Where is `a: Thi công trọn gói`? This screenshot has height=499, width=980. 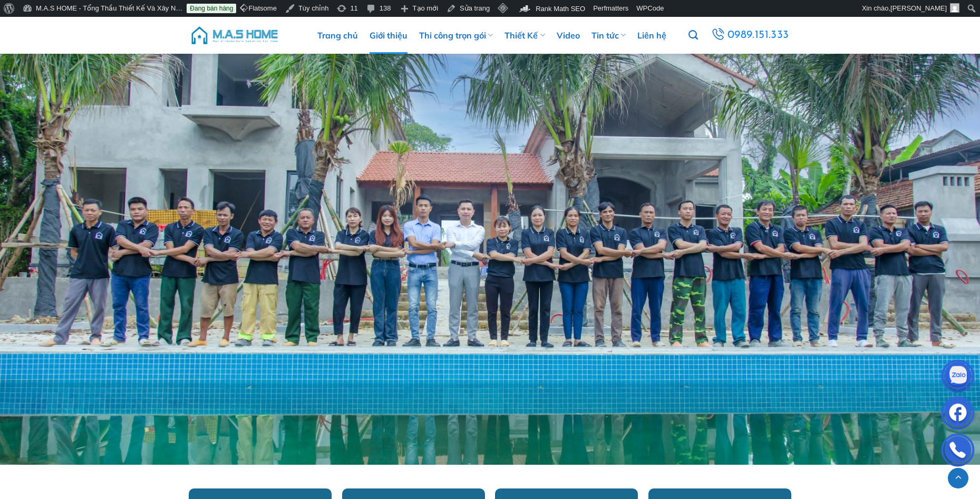
a: Thi công trọn gói is located at coordinates (456, 35).